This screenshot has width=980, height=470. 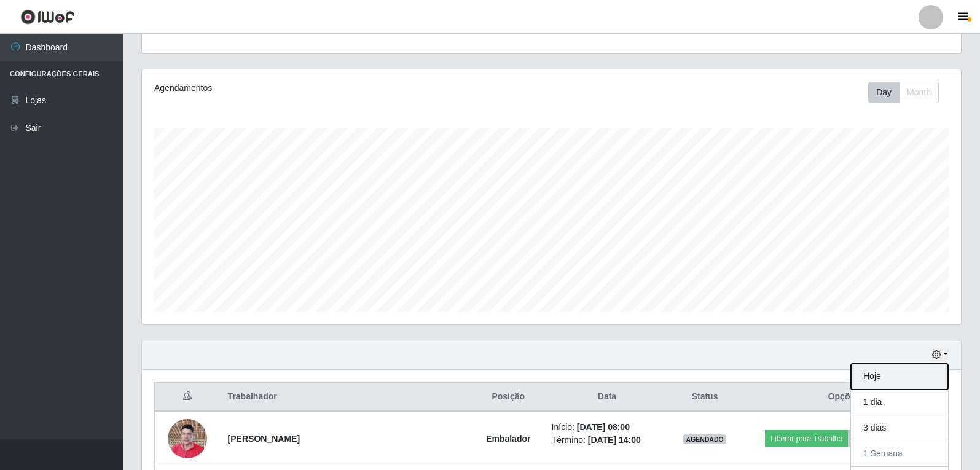 I want to click on strong: Embalador, so click(x=508, y=438).